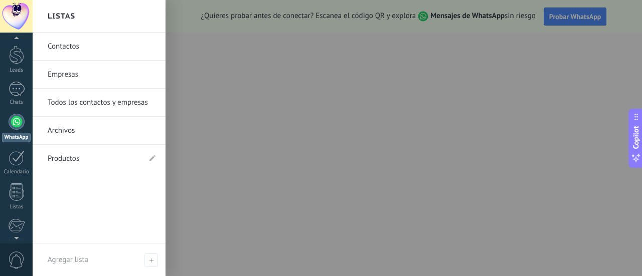  What do you see at coordinates (17, 207) in the screenshot?
I see `div: Listas` at bounding box center [17, 207].